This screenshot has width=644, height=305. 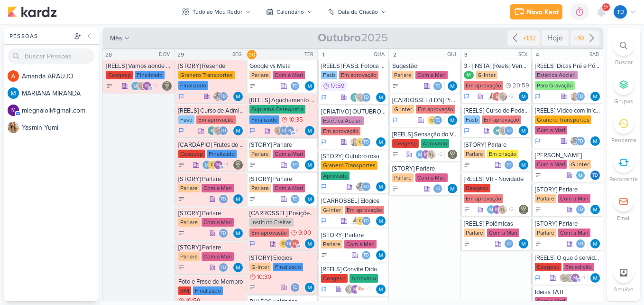 I want to click on div: Com a Mari, so click(x=432, y=177).